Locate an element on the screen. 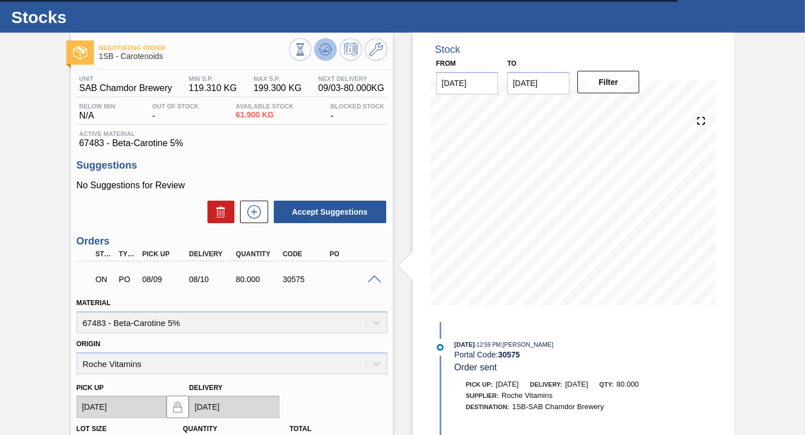  label: Origin is located at coordinates (88, 344).